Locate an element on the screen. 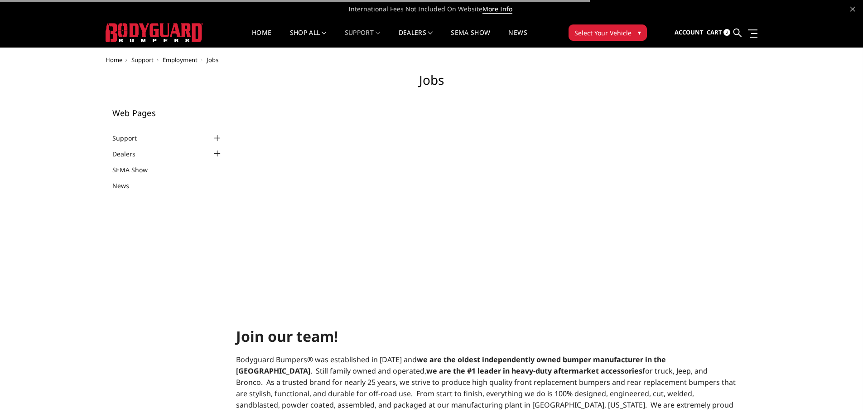 The image size is (863, 413). span: Support is located at coordinates (142, 60).